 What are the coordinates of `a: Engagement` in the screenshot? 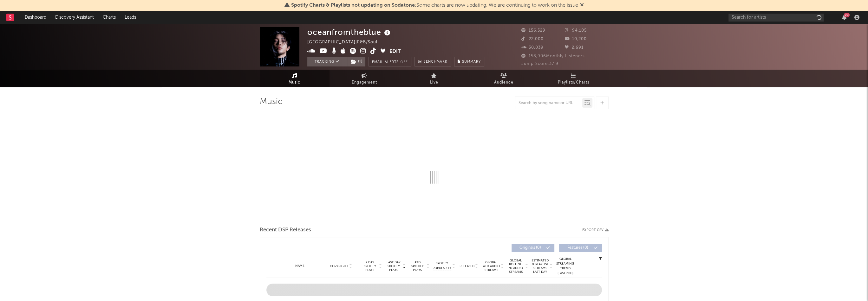 It's located at (364, 79).